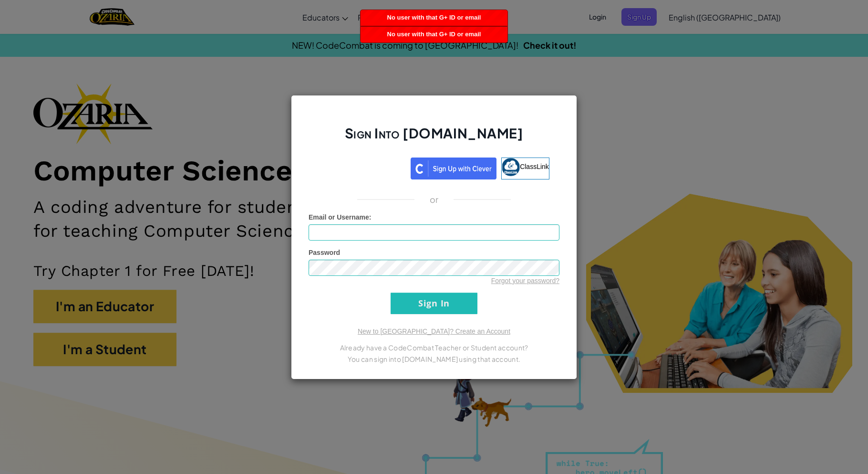 This screenshot has height=474, width=868. I want to click on span: Password, so click(324, 252).